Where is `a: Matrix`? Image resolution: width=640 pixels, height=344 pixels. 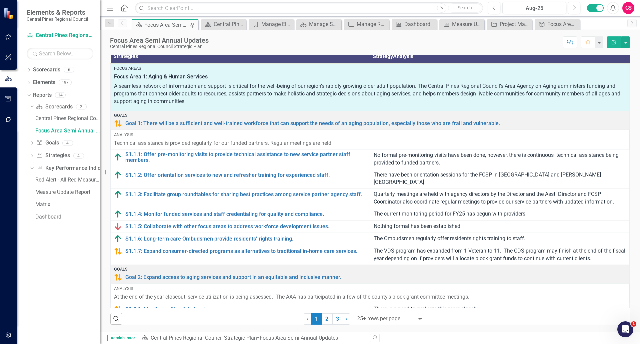 a: Matrix is located at coordinates (67, 204).